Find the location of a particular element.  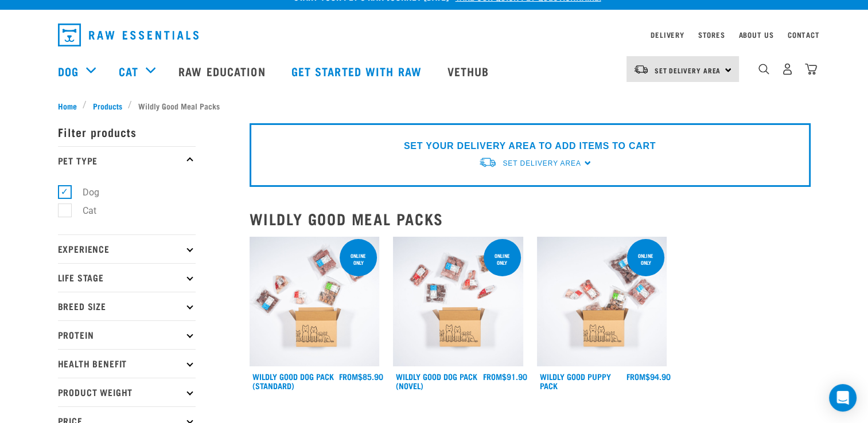

a: Wildly Good Dog Pack (Standard) is located at coordinates (293, 380).